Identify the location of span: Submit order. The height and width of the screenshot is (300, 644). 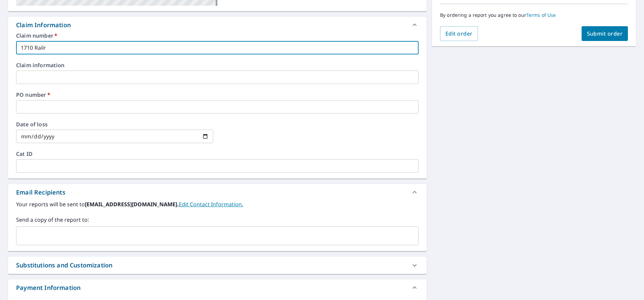
(605, 33).